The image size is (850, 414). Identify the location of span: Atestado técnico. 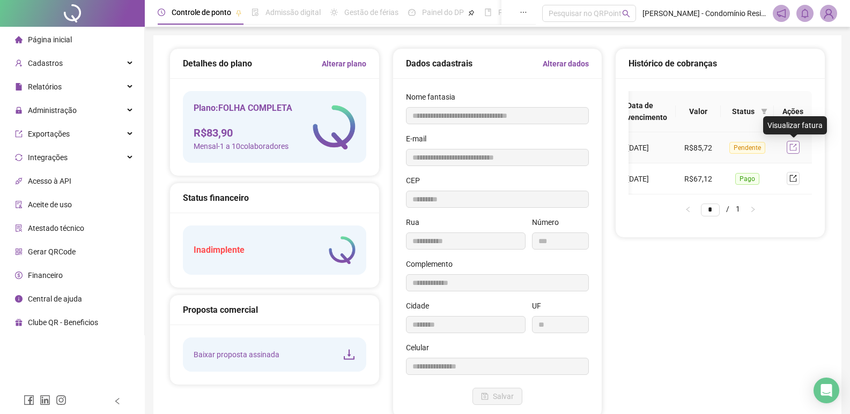
(56, 228).